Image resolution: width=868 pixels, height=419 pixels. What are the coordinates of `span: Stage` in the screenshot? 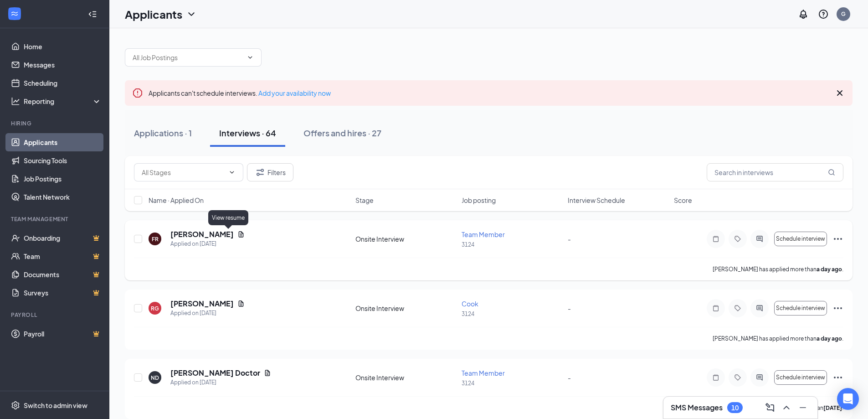 It's located at (365, 200).